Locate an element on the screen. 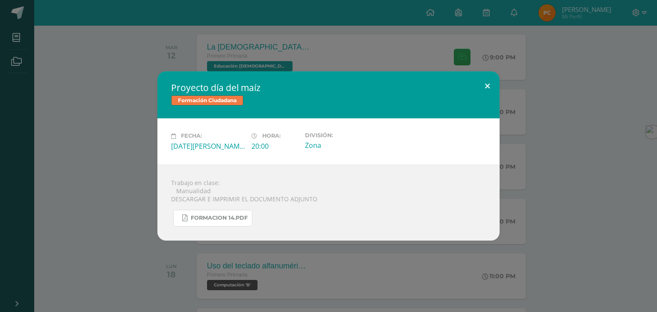  label: División: is located at coordinates (342, 135).